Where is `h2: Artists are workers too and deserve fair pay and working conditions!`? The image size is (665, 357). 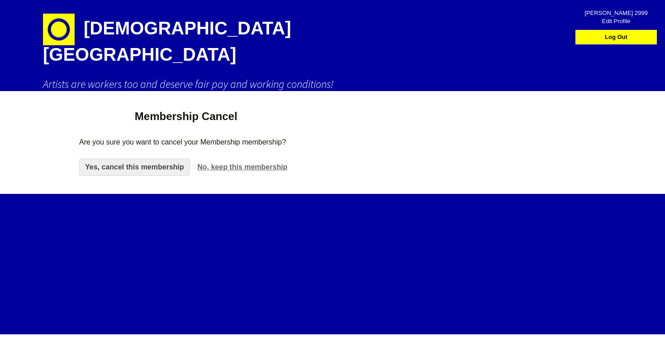
h2: Artists are workers too and deserve fair pay and working conditions! is located at coordinates (333, 84).